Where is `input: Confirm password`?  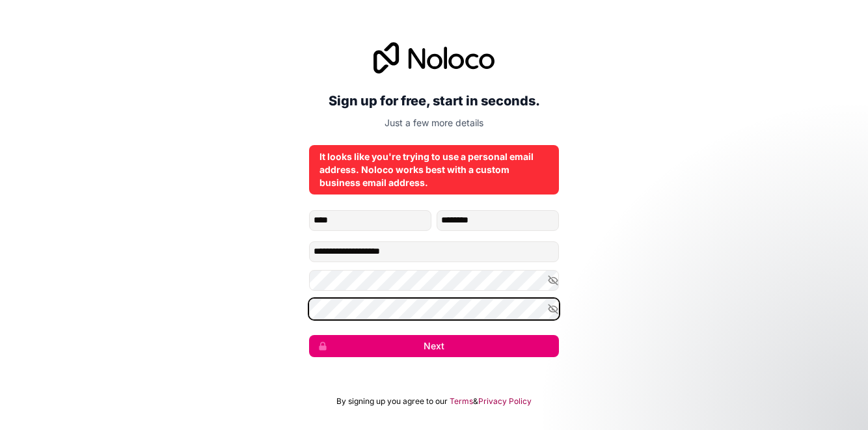
input: Confirm password is located at coordinates (434, 309).